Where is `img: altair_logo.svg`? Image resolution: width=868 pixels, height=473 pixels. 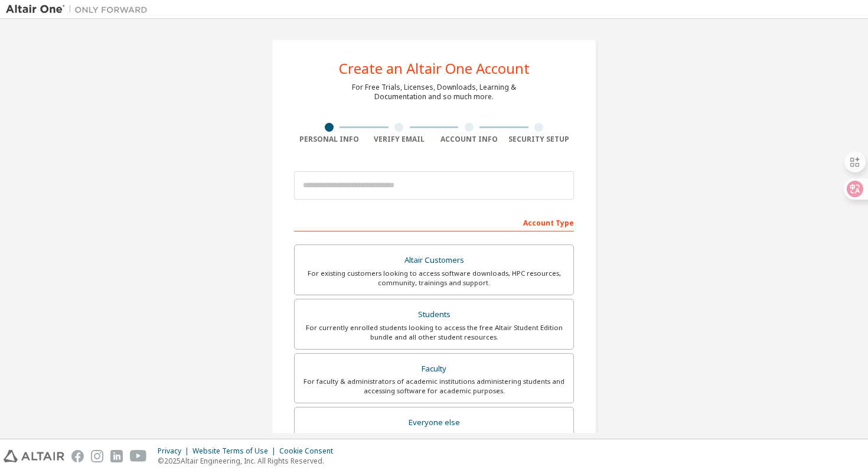
img: altair_logo.svg is located at coordinates (34, 456).